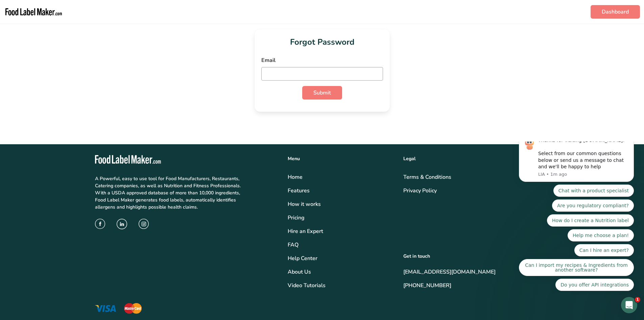 The image size is (644, 320). What do you see at coordinates (322, 42) in the screenshot?
I see `h1: Forgot Password` at bounding box center [322, 42].